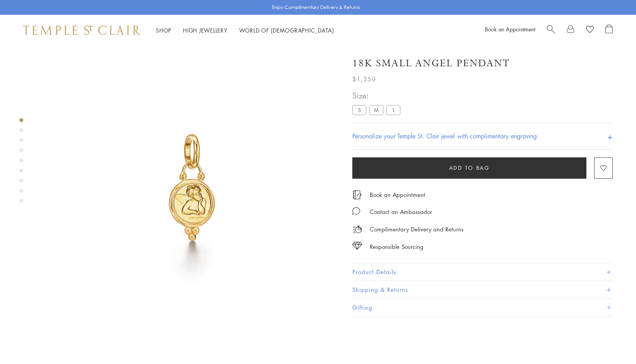 Image resolution: width=636 pixels, height=364 pixels. I want to click on label: S, so click(359, 109).